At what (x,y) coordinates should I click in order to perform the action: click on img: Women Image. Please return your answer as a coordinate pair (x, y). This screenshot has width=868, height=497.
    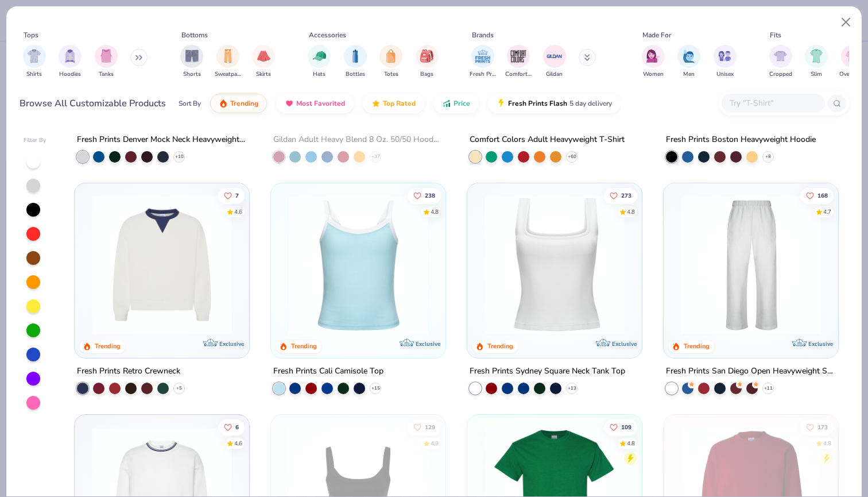
    Looking at the image, I should click on (653, 56).